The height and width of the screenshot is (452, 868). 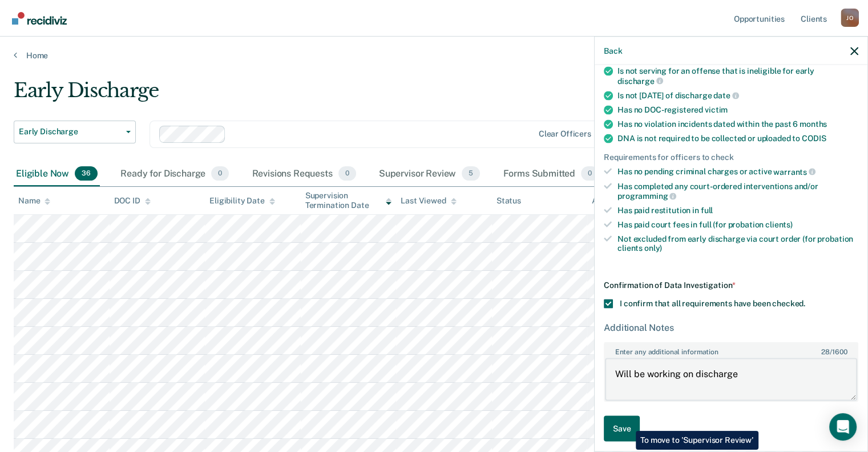 I want to click on div: Additional Notes, so click(x=731, y=327).